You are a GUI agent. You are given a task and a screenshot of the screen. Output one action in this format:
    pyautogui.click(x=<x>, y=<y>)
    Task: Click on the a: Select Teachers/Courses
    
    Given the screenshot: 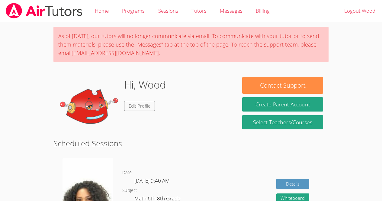 What is the action you would take?
    pyautogui.click(x=282, y=122)
    